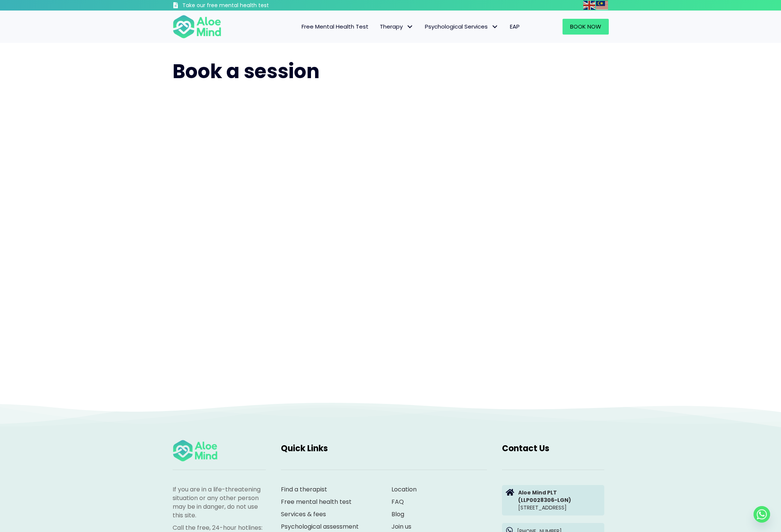 This screenshot has width=781, height=532. What do you see at coordinates (397, 501) in the screenshot?
I see `a: FAQ` at bounding box center [397, 501].